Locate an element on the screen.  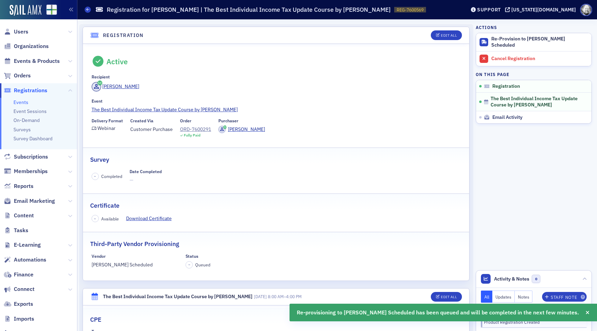
a: Cancel Registration is located at coordinates (534, 58).